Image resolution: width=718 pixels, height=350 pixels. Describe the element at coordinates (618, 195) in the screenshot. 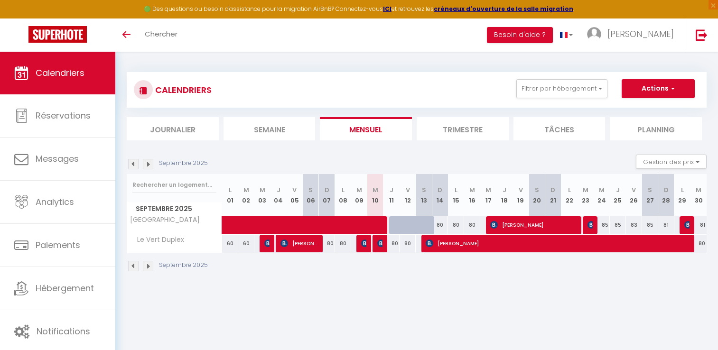

I see `th: 25` at that location.